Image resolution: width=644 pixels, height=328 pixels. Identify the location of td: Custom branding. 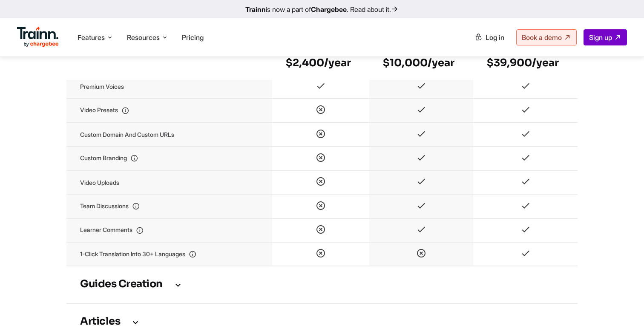
(169, 159).